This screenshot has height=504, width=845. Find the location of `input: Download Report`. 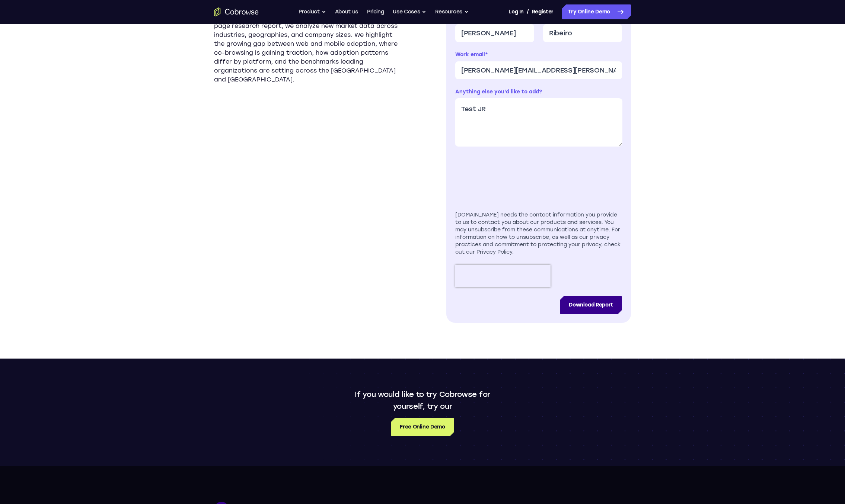

input: Download Report is located at coordinates (591, 305).